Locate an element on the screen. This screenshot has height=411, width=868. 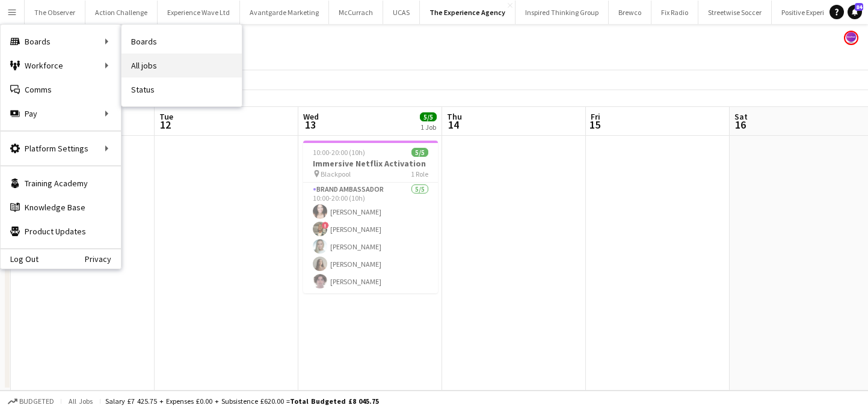
span: 13 is located at coordinates (310, 124).